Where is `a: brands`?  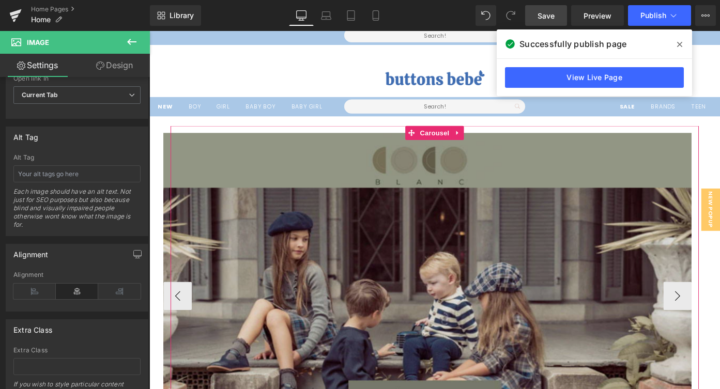
a: brands is located at coordinates (563, 82).